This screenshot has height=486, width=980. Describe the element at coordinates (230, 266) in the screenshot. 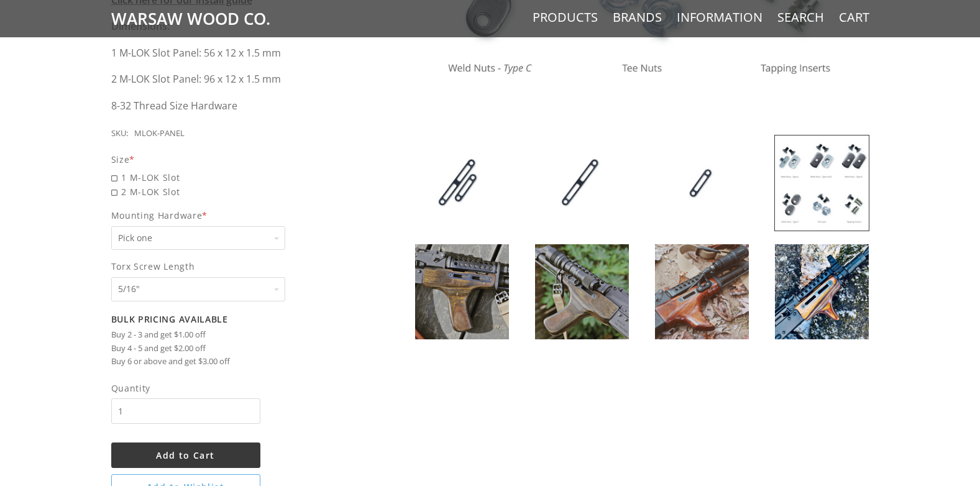

I see `span: Torx Screw Length` at that location.